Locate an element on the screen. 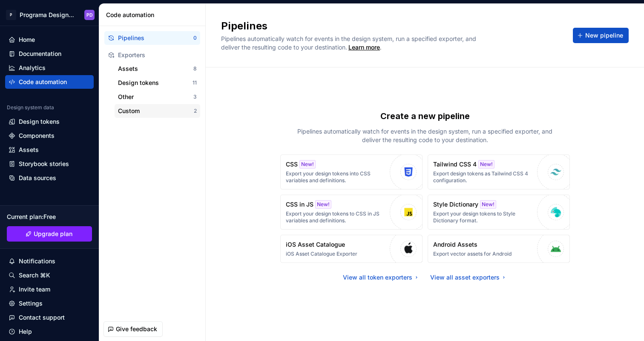 The width and height of the screenshot is (644, 341). a: Design tokens11 is located at coordinates (158, 83).